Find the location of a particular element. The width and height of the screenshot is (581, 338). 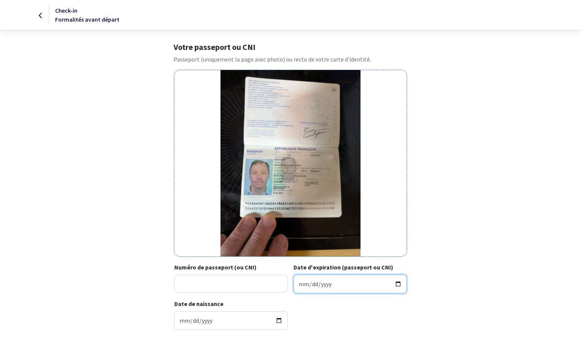

h1: Votre passeport ou CNI is located at coordinates (290, 47).